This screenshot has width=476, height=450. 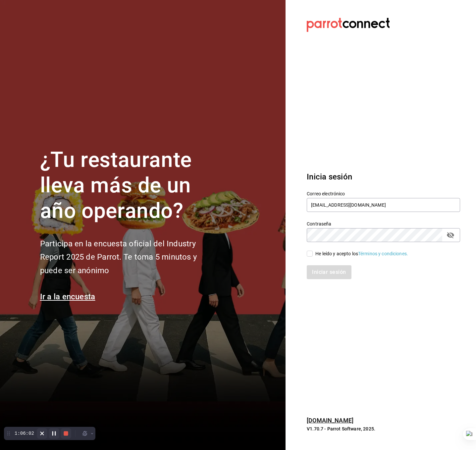 What do you see at coordinates (68, 297) in the screenshot?
I see `a: Ir a la encuesta` at bounding box center [68, 297].